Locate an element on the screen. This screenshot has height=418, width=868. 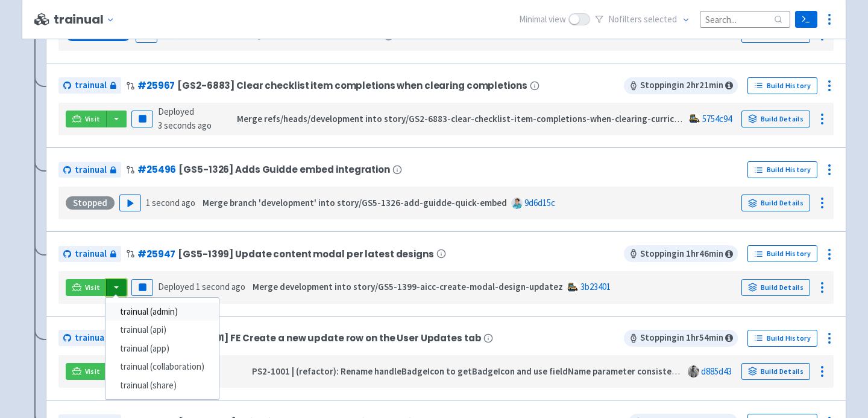
span: [GS5-1399] Update content modal per latest designs is located at coordinates (306, 253).